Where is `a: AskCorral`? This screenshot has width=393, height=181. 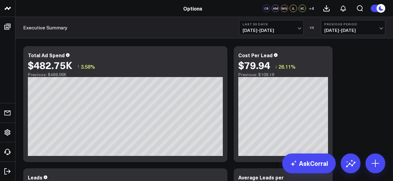 a: AskCorral is located at coordinates (308, 163).